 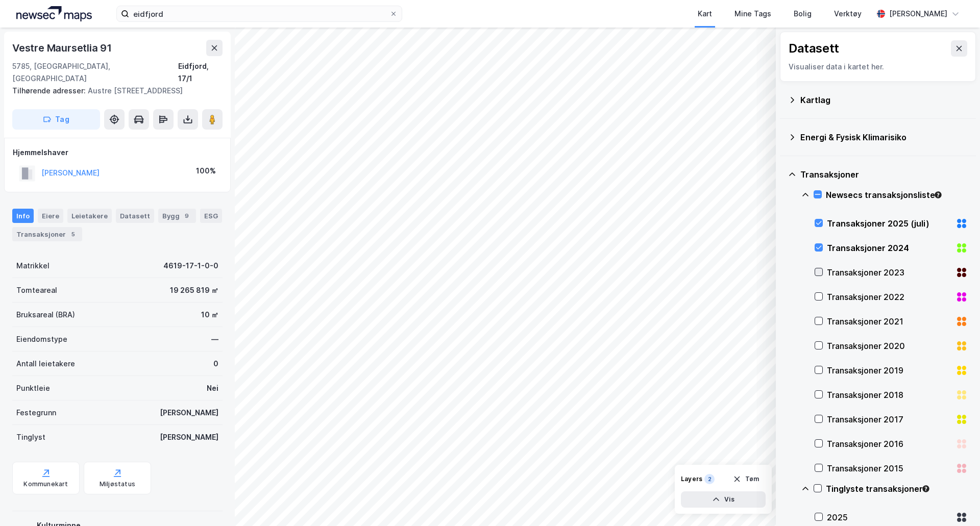 What do you see at coordinates (753, 14) in the screenshot?
I see `div: Mine Tags` at bounding box center [753, 14].